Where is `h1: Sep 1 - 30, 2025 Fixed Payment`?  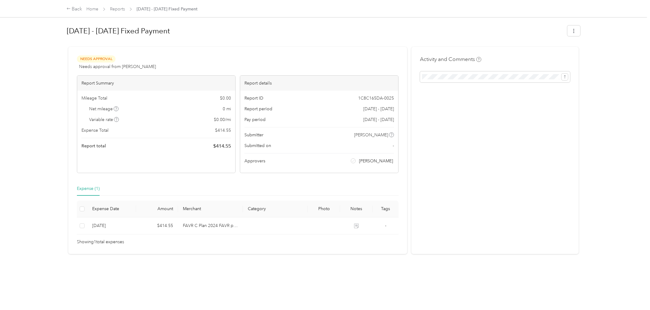 h1: Sep 1 - 30, 2025 Fixed Payment is located at coordinates (315, 31).